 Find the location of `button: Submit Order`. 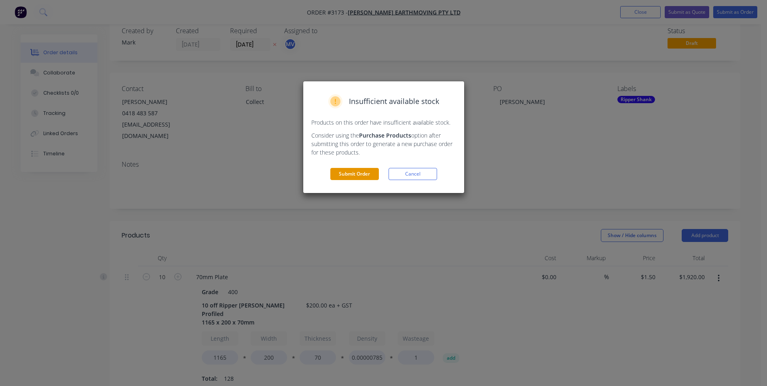

button: Submit Order is located at coordinates (355, 174).